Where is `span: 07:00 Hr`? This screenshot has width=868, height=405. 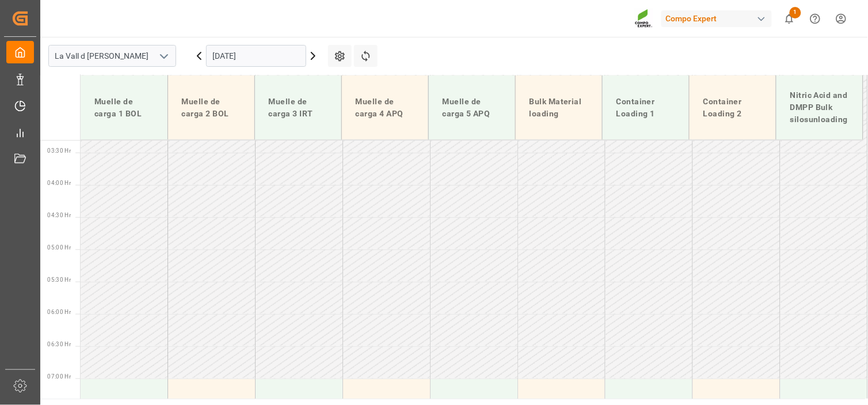 span: 07:00 Hr is located at coordinates (59, 376).